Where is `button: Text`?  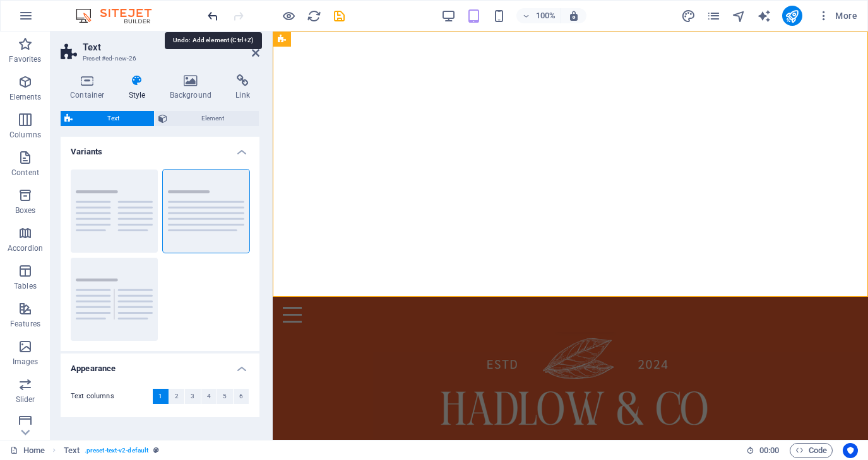 button: Text is located at coordinates (107, 118).